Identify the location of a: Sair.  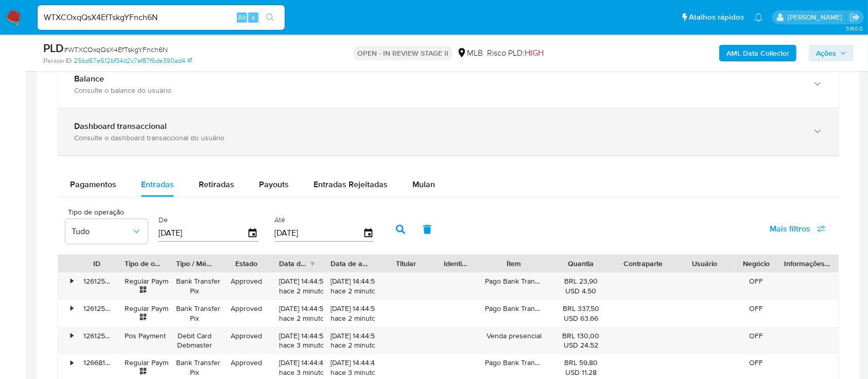
(855, 17).